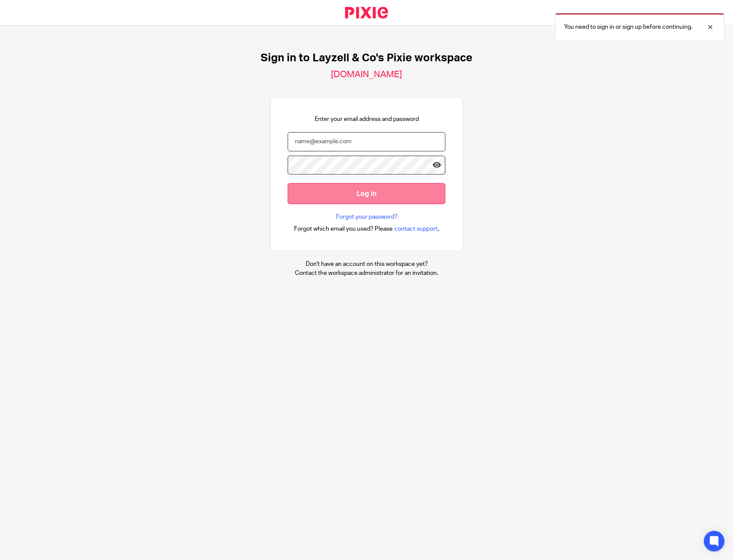 The height and width of the screenshot is (560, 733). I want to click on span: contact support, so click(415, 229).